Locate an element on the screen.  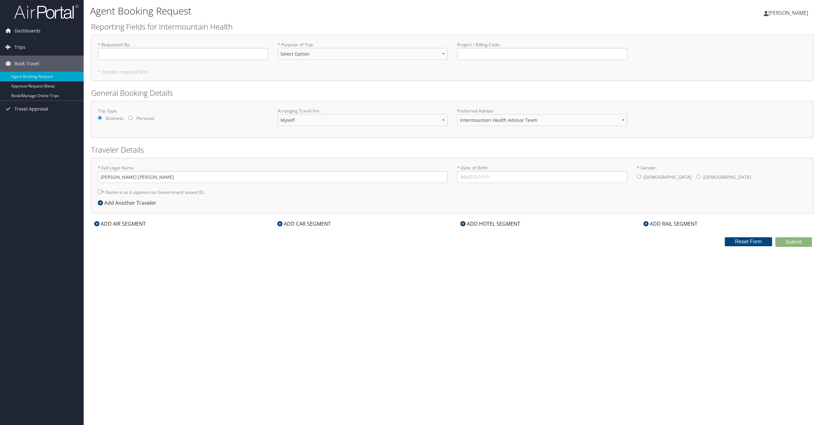
label: * Date of Birth: is located at coordinates (542, 174).